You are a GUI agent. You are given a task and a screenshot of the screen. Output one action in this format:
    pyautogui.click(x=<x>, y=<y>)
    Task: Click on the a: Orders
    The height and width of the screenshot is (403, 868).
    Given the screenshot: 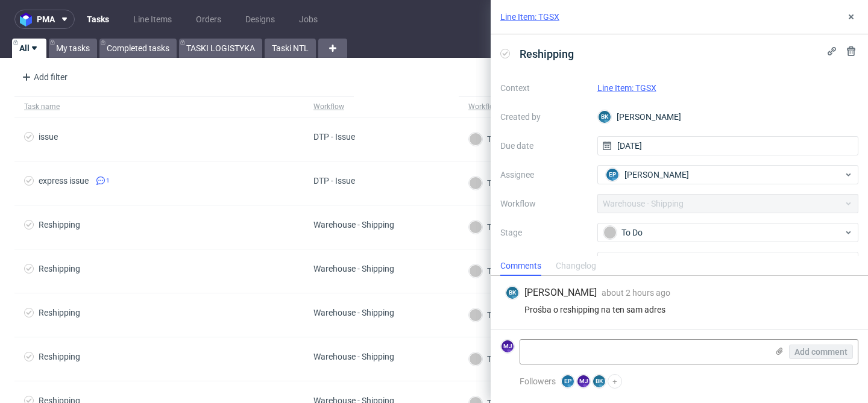 What is the action you would take?
    pyautogui.click(x=209, y=19)
    